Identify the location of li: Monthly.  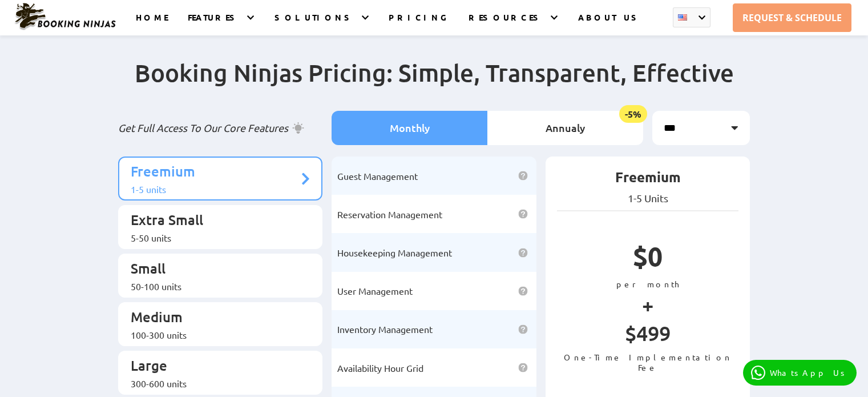
(409, 128).